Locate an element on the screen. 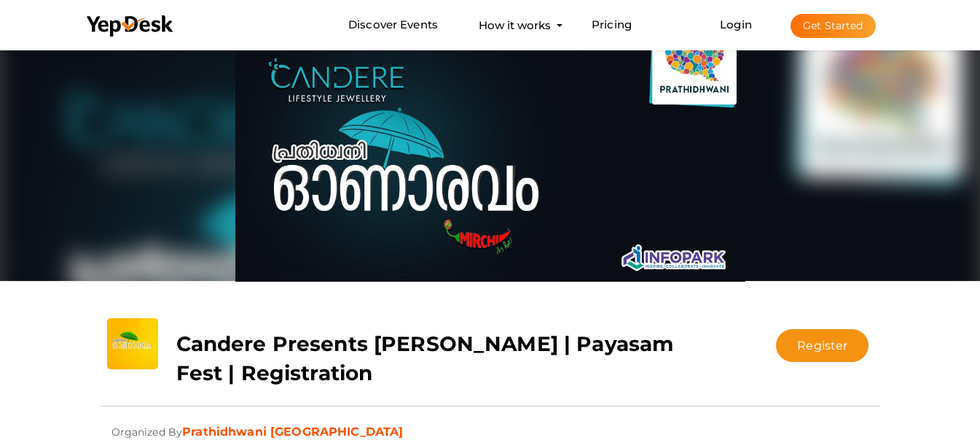  img: PPFXFEEN_small.png is located at coordinates (132, 344).